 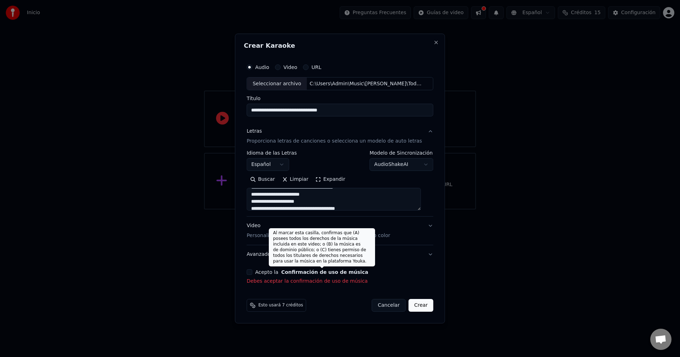 What do you see at coordinates (389, 306) in the screenshot?
I see `button: Cancelar` at bounding box center [389, 306].